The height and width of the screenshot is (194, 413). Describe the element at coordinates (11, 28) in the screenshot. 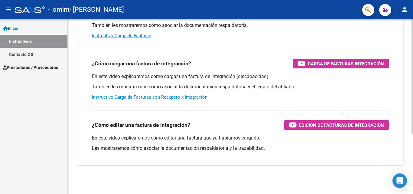

I see `span: Inicio` at that location.